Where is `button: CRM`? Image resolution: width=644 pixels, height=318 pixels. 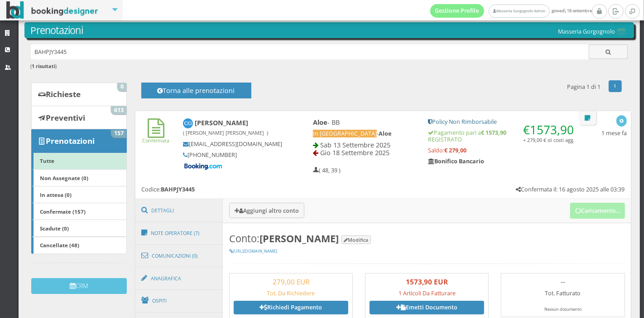
button: CRM is located at coordinates (79, 286).